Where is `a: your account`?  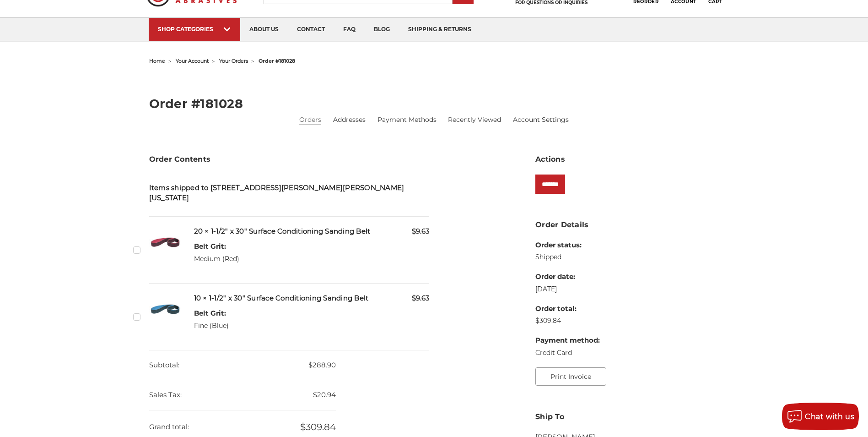
a: your account is located at coordinates (192, 61).